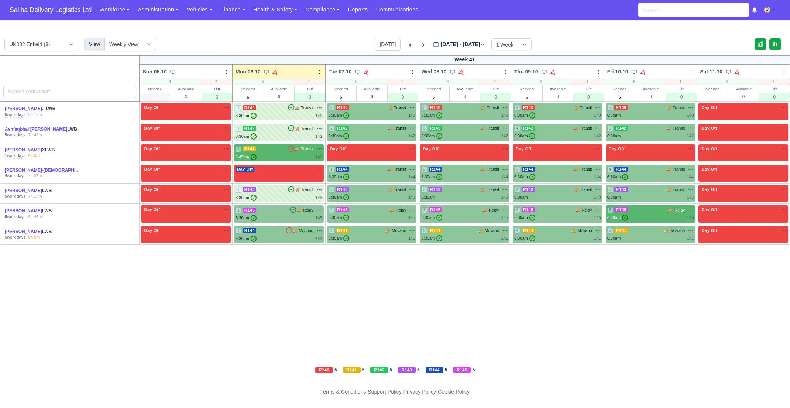 Image resolution: width=790 pixels, height=408 pixels. What do you see at coordinates (309, 82) in the screenshot?
I see `div: 1` at bounding box center [309, 82].